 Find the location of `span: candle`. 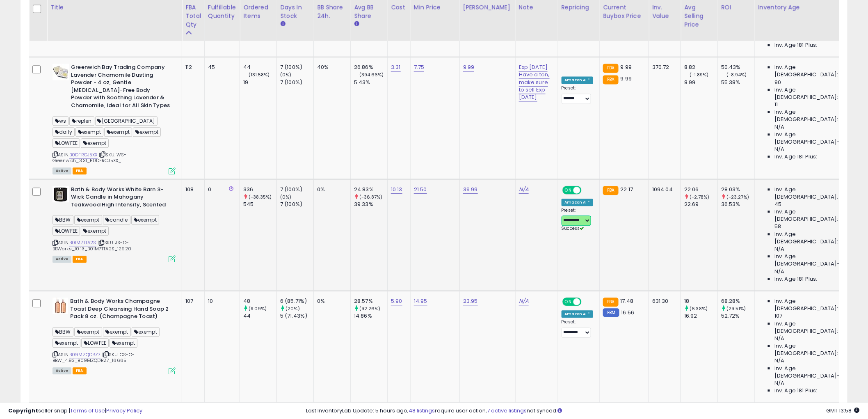

span: candle is located at coordinates (116, 220).